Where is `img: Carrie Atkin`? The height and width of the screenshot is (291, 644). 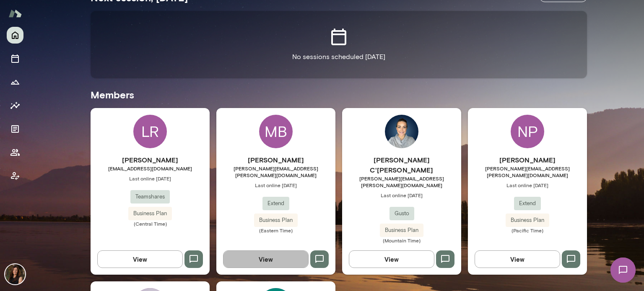
img: Carrie Atkin is located at coordinates (15, 274).